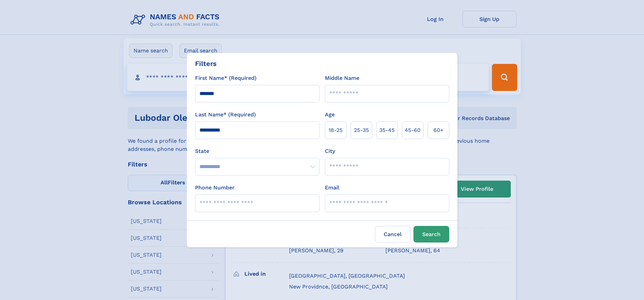  I want to click on label: First Name* (Required), so click(226, 78).